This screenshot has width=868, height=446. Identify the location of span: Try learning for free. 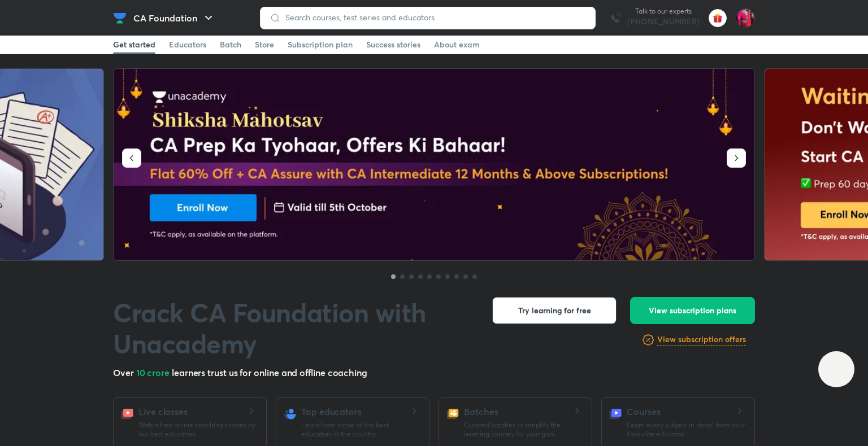
(554, 310).